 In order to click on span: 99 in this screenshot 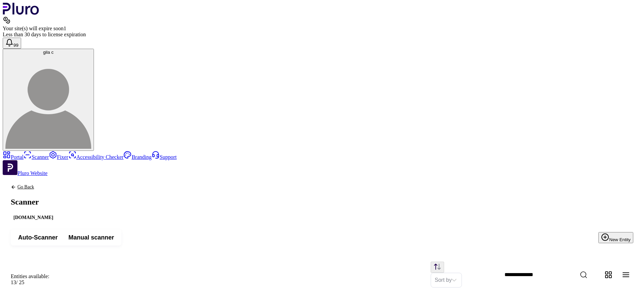, I will do `click(16, 45)`.